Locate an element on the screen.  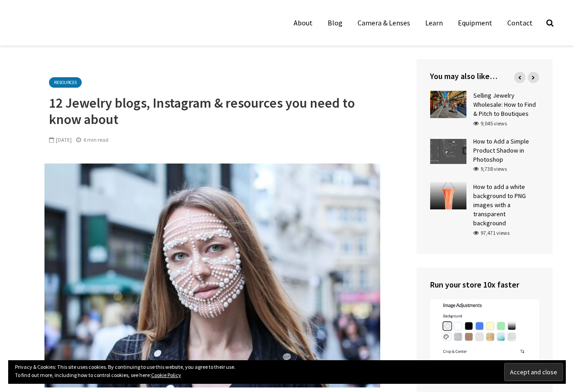
div: 6 min read is located at coordinates (92, 140).